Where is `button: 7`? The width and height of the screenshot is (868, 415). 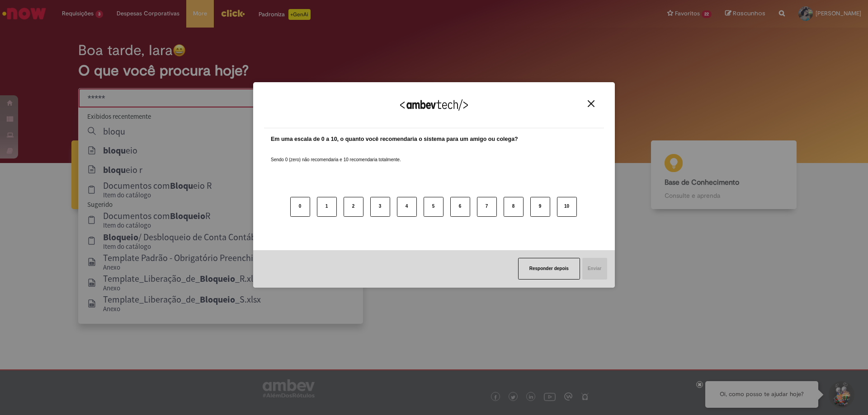 button: 7 is located at coordinates (487, 207).